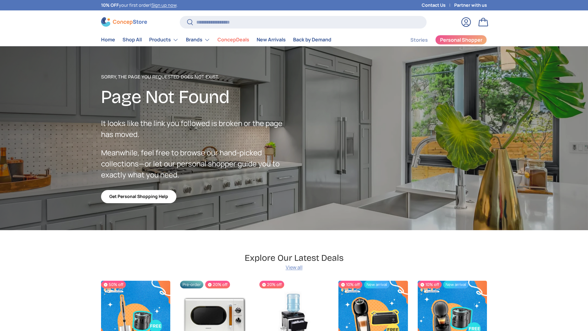 This screenshot has width=588, height=331. Describe the element at coordinates (216, 40) in the screenshot. I see `nav: Primary` at that location.